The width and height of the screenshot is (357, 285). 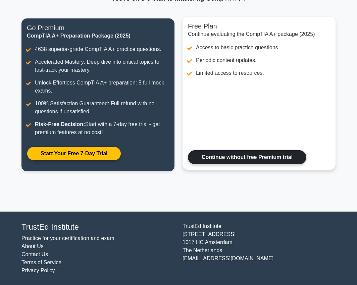 I want to click on a: Practice for your certification and exam, so click(x=68, y=238).